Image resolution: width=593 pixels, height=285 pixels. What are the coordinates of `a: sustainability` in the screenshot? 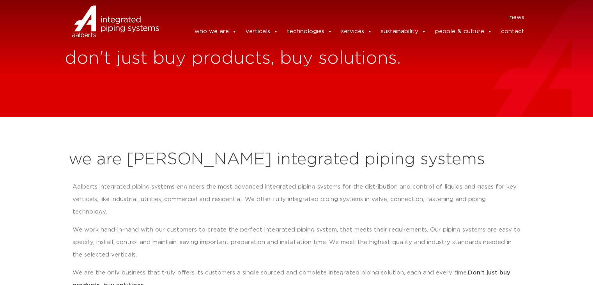 It's located at (404, 32).